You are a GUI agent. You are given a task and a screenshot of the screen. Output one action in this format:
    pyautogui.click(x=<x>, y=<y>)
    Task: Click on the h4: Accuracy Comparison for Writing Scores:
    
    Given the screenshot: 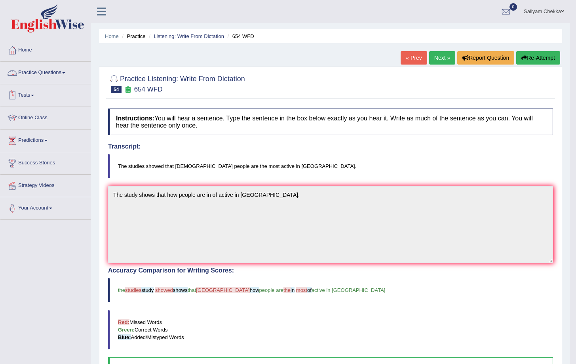 What is the action you would take?
    pyautogui.click(x=330, y=270)
    